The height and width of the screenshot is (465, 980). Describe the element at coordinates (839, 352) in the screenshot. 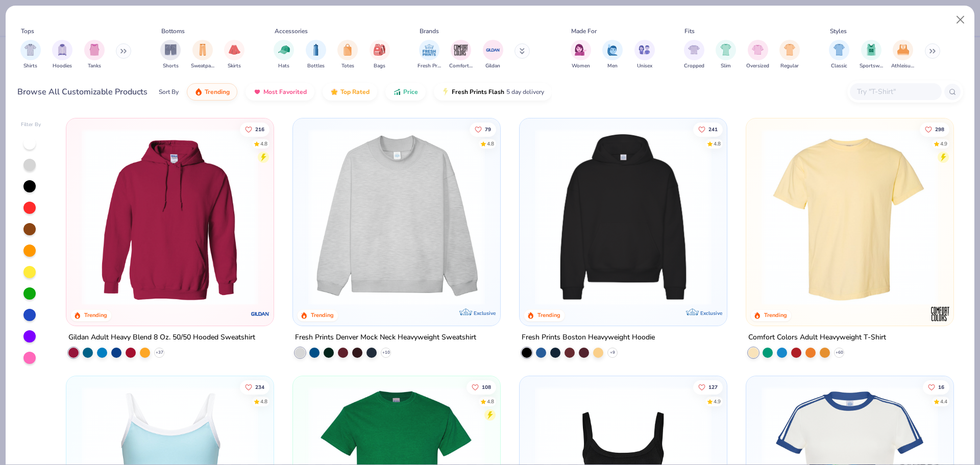

I see `span: + 60` at that location.